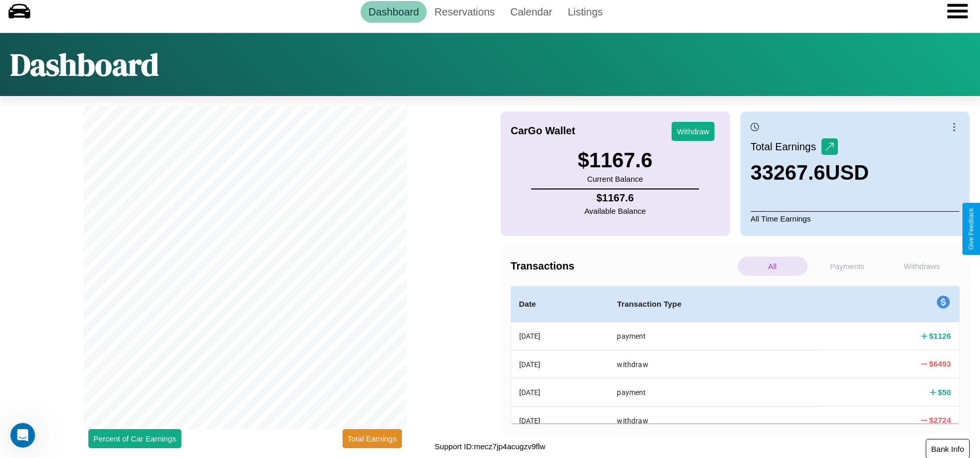 The width and height of the screenshot is (980, 458). I want to click on h3: $ 1167.6, so click(615, 160).